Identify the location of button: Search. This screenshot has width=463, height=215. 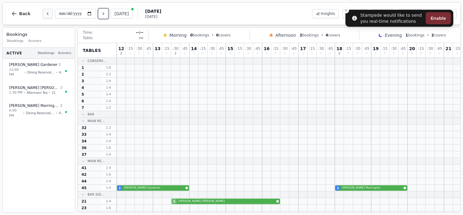
(355, 14).